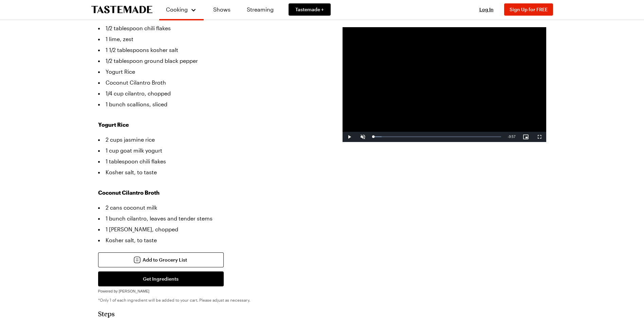  I want to click on button: Log In, so click(487, 10).